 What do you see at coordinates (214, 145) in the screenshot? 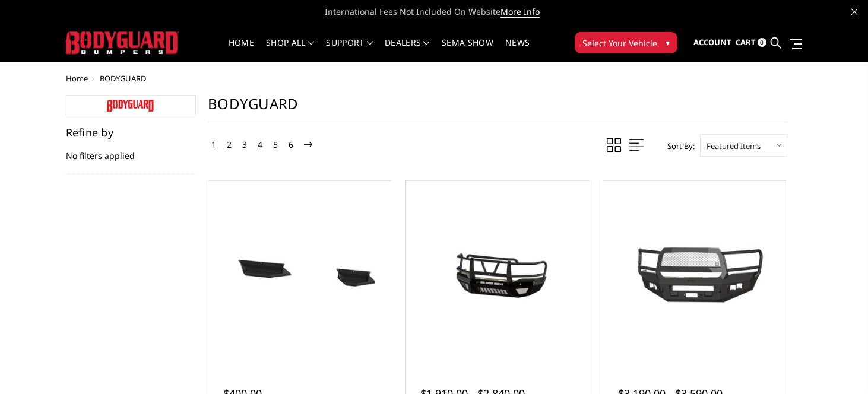
I see `a: 1` at bounding box center [214, 145].